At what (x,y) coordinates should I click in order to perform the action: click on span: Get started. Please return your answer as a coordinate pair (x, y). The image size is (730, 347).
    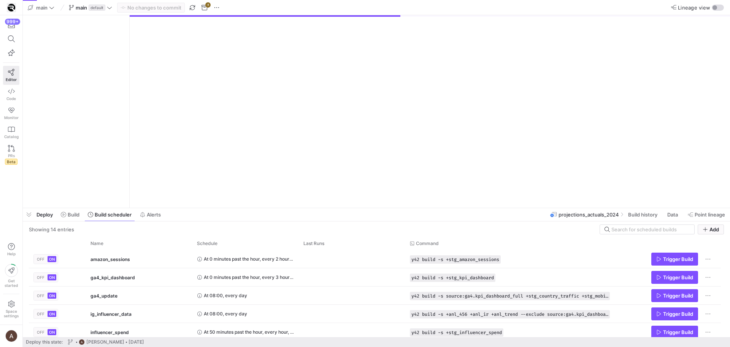
    Looking at the image, I should click on (11, 283).